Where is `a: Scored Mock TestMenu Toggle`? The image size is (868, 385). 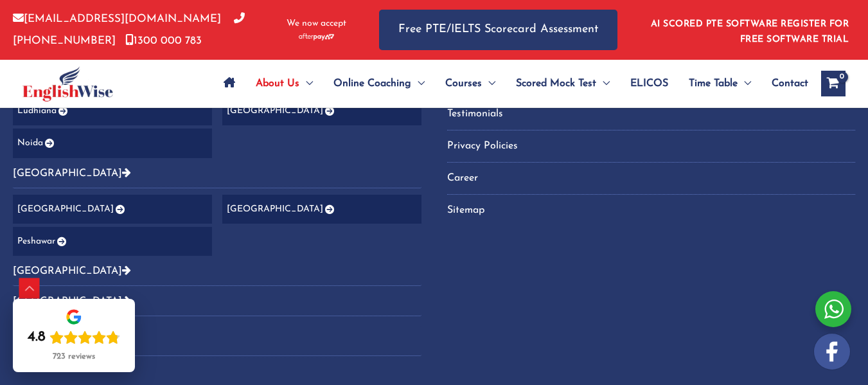 a: Scored Mock TestMenu Toggle is located at coordinates (563, 83).